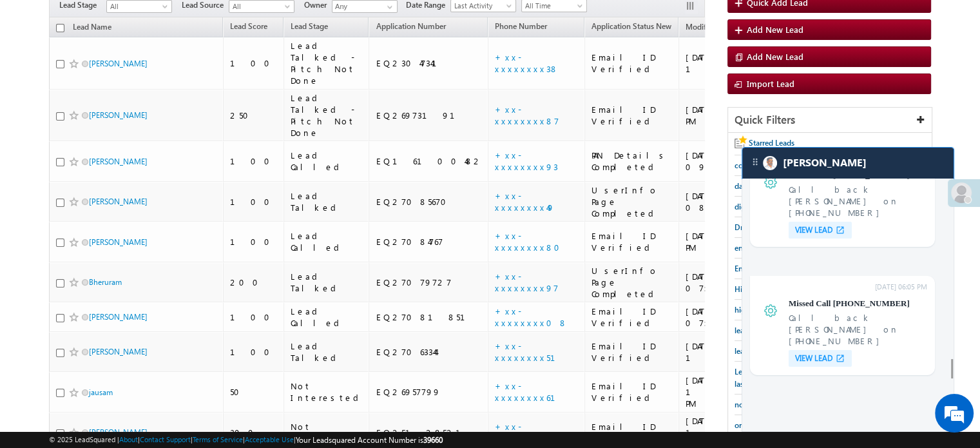 The height and width of the screenshot is (448, 980). Describe the element at coordinates (428, 116) in the screenshot. I see `div: EQ26973191` at that location.